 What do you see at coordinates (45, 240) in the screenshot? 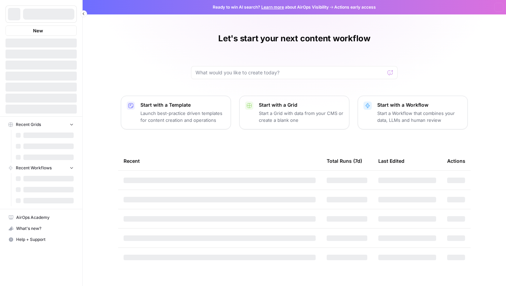
I see `span: Help + Support` at bounding box center [45, 240].